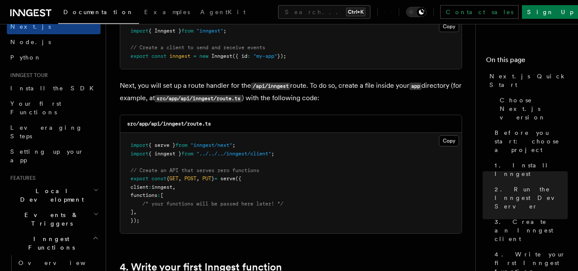 The image size is (578, 271). I want to click on a: Choose Next.js version, so click(532, 109).